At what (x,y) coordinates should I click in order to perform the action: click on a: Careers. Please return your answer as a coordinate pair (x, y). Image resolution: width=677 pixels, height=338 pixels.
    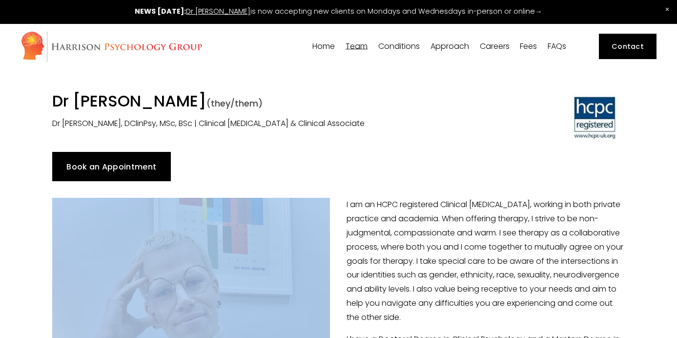
    Looking at the image, I should click on (494, 46).